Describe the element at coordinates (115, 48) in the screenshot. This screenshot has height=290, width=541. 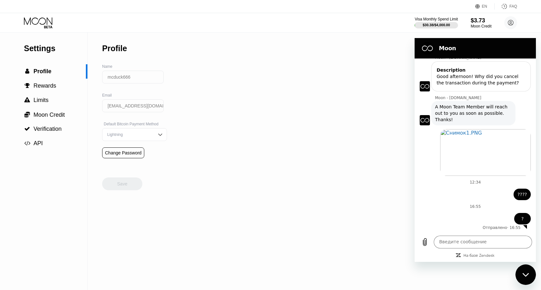
I see `div: Profile` at that location.